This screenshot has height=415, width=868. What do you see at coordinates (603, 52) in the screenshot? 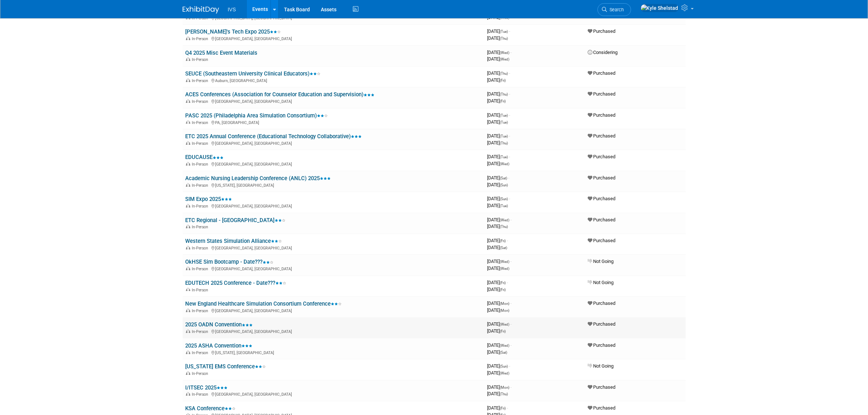
I see `span: Considering` at bounding box center [603, 52].